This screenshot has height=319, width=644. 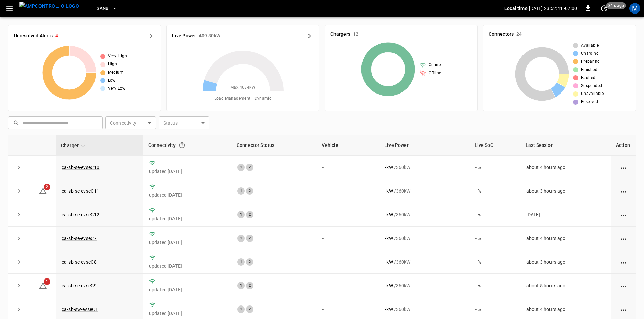 What do you see at coordinates (47, 187) in the screenshot?
I see `span: 2` at bounding box center [47, 187].